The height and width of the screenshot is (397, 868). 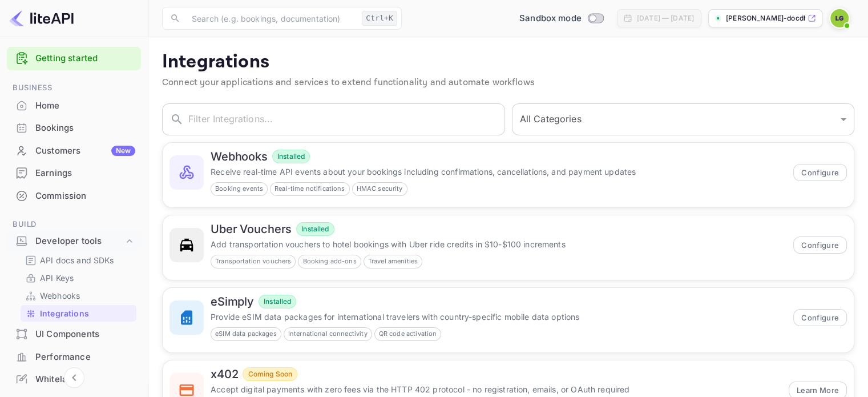 What do you see at coordinates (73, 356) in the screenshot?
I see `a: Performance` at bounding box center [73, 356].